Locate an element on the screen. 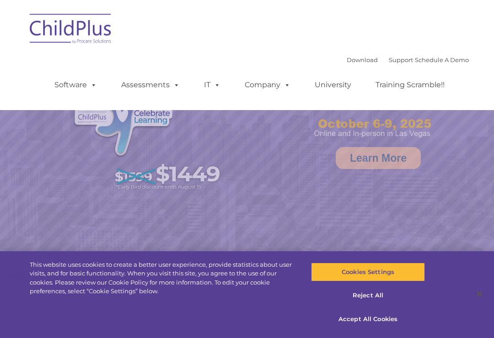 This screenshot has height=338, width=494. a: Support is located at coordinates (400, 60).